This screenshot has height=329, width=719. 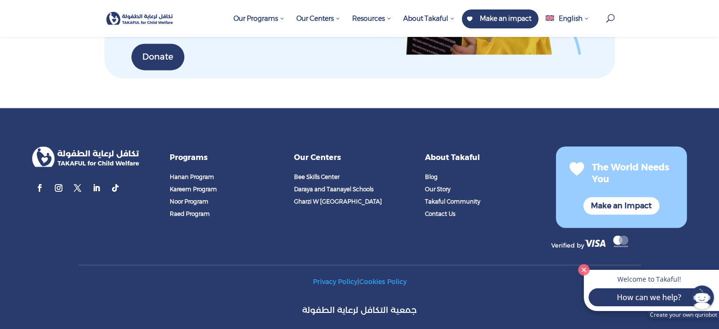 What do you see at coordinates (228, 176) in the screenshot?
I see `a: Hanan Program` at bounding box center [228, 176].